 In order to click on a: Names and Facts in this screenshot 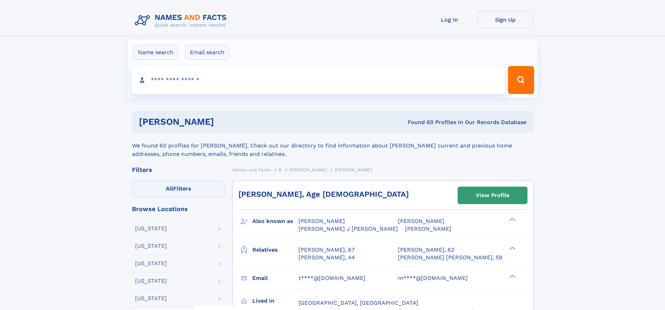, I will do `click(252, 169)`.